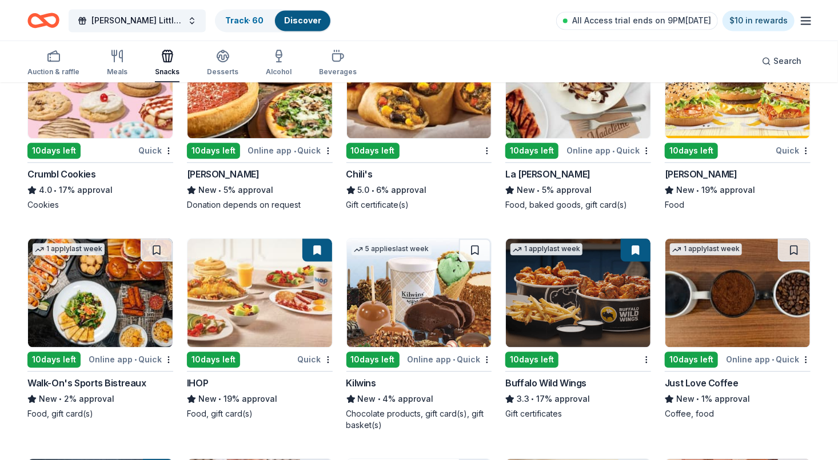  I want to click on a: Image for Buffalo Wild Wings1 applylast week10days leftBuffalo Wild Wings3.3•17% approvalGift cer..., so click(578, 329).